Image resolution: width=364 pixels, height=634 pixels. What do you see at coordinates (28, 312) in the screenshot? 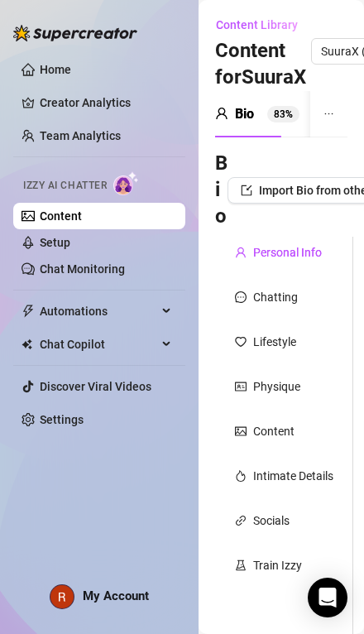
I see `span: thunderbolt` at bounding box center [28, 312].